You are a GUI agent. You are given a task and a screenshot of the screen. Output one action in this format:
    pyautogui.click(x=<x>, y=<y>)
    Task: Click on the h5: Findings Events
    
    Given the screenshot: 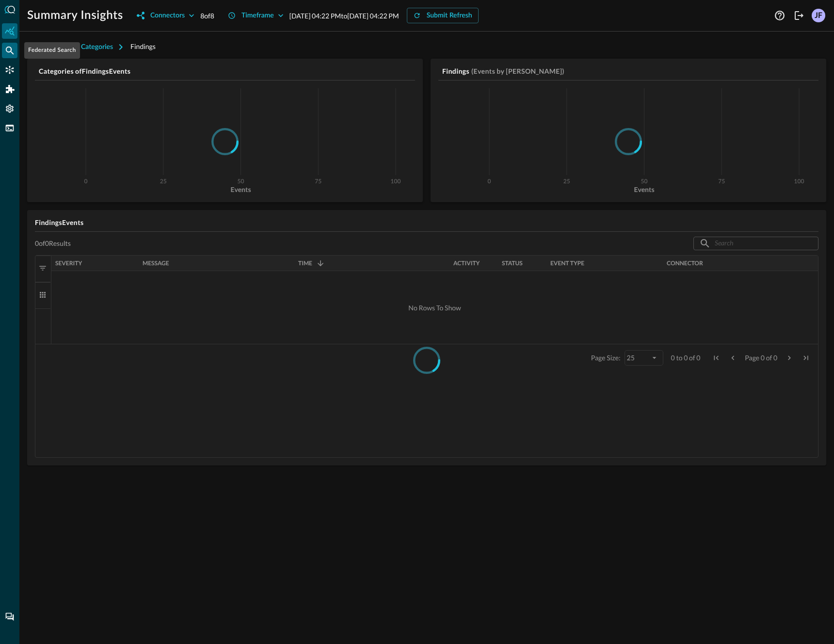 What is the action you would take?
    pyautogui.click(x=427, y=223)
    